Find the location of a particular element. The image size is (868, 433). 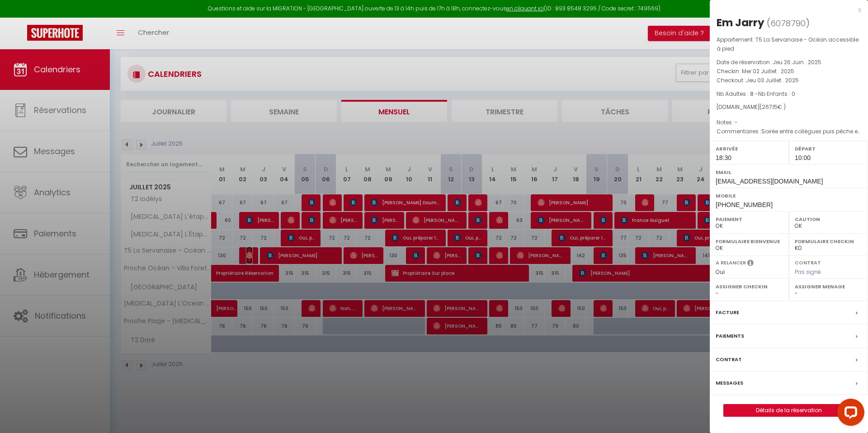

span: 6078790 is located at coordinates (787, 23).